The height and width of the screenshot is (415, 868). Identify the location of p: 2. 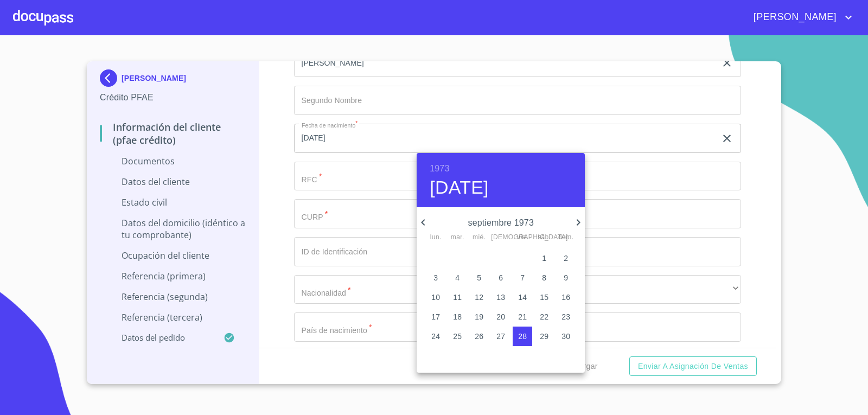
(566, 258).